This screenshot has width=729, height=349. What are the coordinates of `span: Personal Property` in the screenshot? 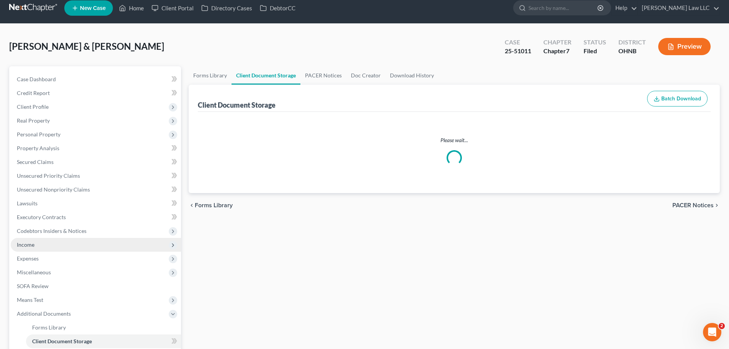 It's located at (39, 134).